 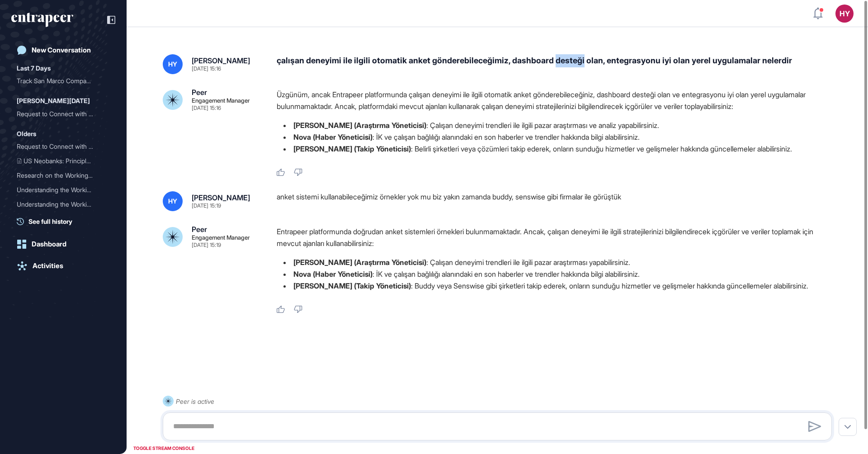 What do you see at coordinates (64, 175) in the screenshot?
I see `div: Research on the Working Principles of Neobanks in the United States` at bounding box center [64, 175].